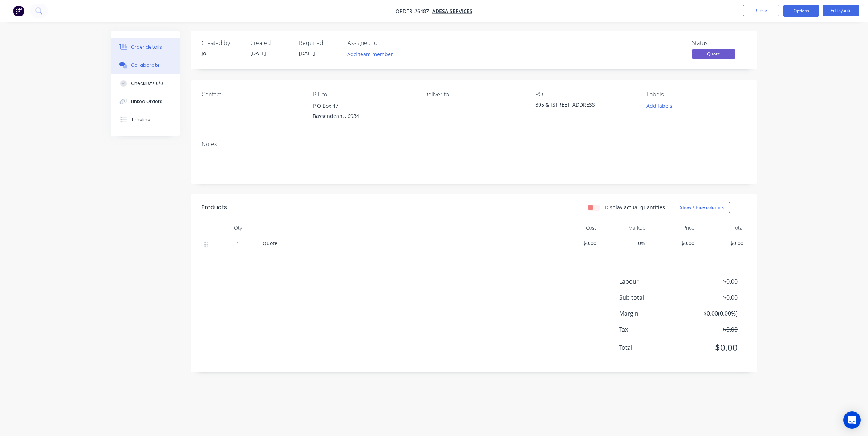  Describe the element at coordinates (147, 102) in the screenshot. I see `div: Linked Orders` at that location.